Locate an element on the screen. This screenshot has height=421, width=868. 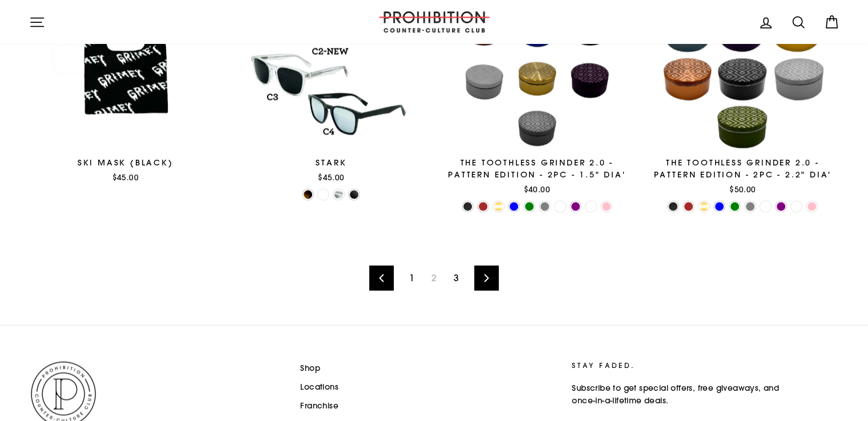
p: STAY FADED. is located at coordinates (684, 365).